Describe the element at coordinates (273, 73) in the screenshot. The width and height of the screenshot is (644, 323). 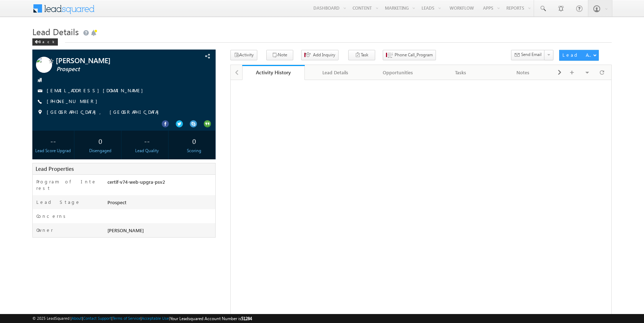
I see `a: Activity History` at that location.